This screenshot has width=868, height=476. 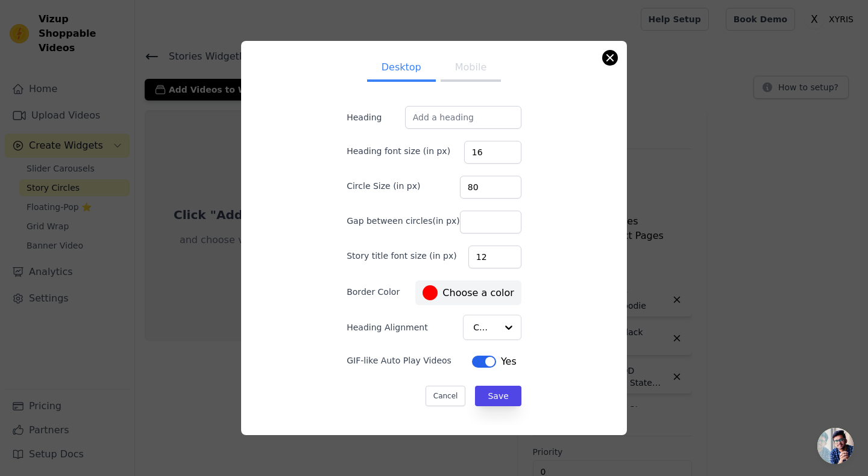 I want to click on label: Circle Size (in px), so click(x=383, y=186).